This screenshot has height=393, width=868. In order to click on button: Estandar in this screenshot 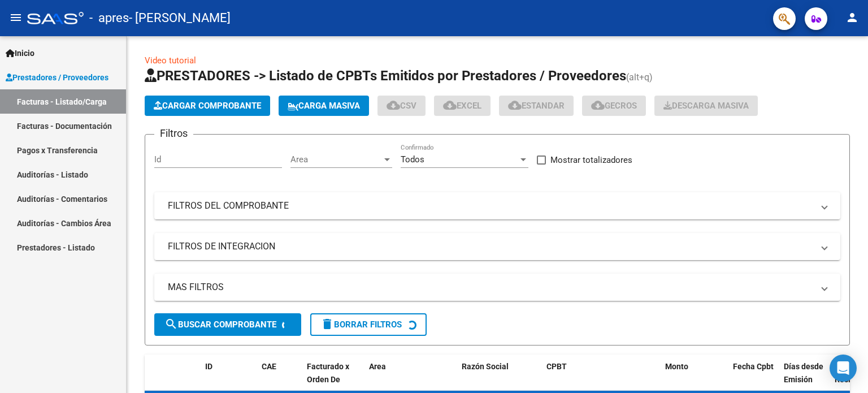, I will do `click(536, 105)`.